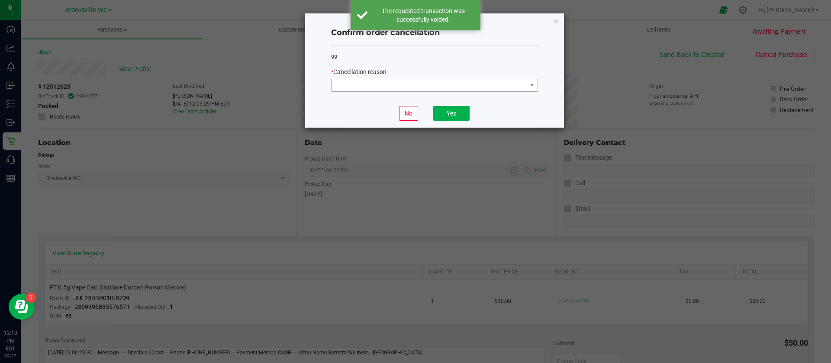  What do you see at coordinates (556, 21) in the screenshot?
I see `button: Close` at bounding box center [556, 21].